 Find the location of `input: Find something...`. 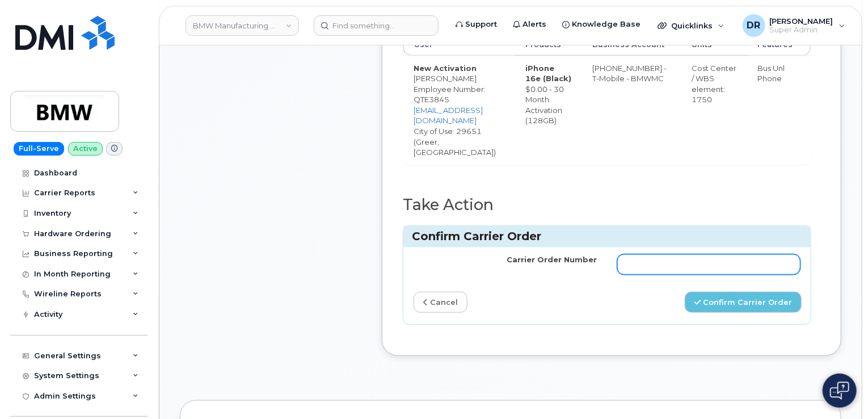

input: Find something... is located at coordinates (376, 26).